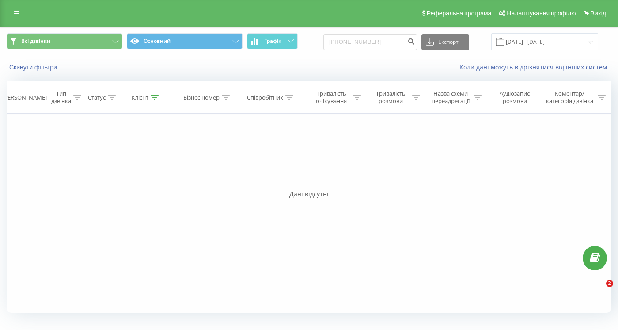  I want to click on button: Графік, so click(272, 41).